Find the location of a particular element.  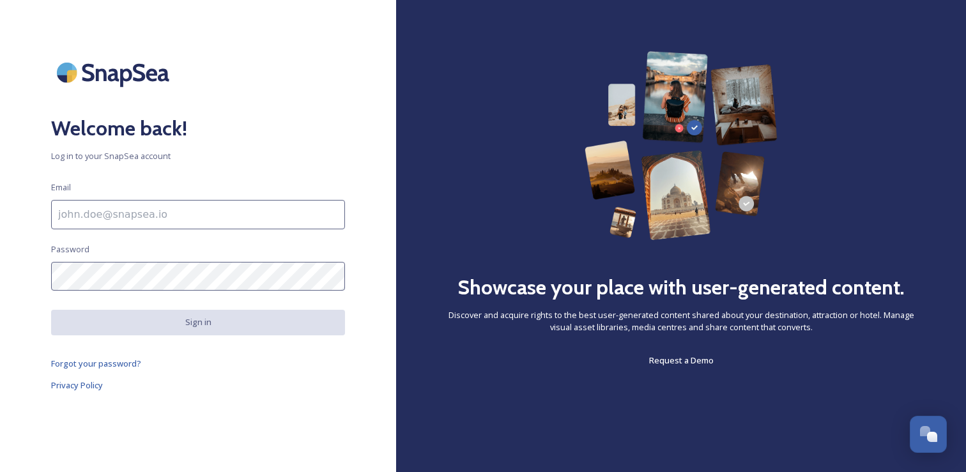

img: SnapSea Logo is located at coordinates (115, 72).